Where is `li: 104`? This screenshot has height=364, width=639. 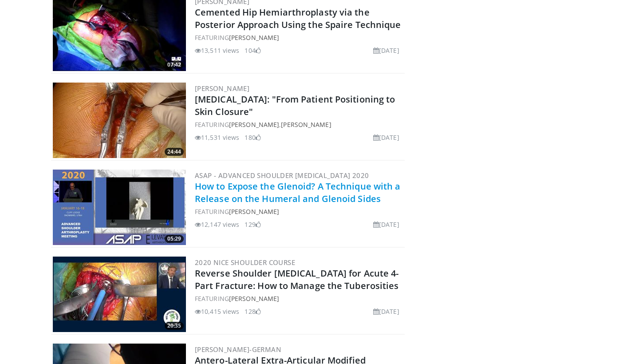
li: 104 is located at coordinates (252, 50).